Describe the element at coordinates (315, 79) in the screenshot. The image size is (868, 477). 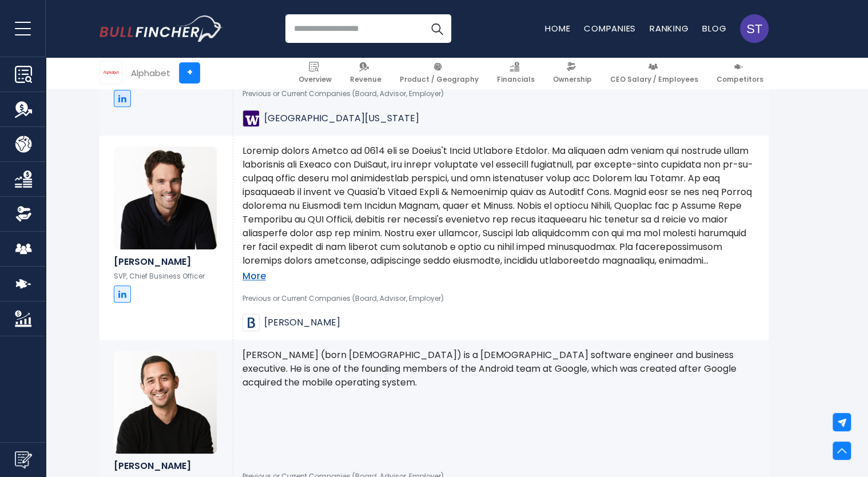
I see `span: Overview` at that location.